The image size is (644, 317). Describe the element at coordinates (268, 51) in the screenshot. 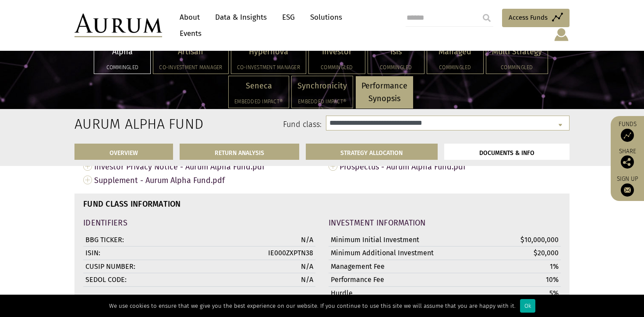

I see `p: Hypernova` at that location.